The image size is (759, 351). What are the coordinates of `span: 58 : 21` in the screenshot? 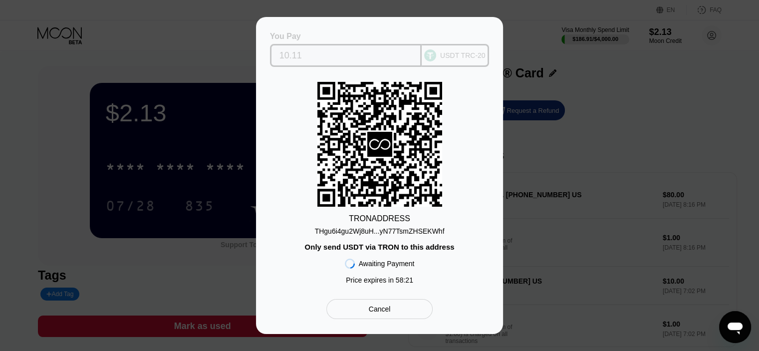 It's located at (404, 280).